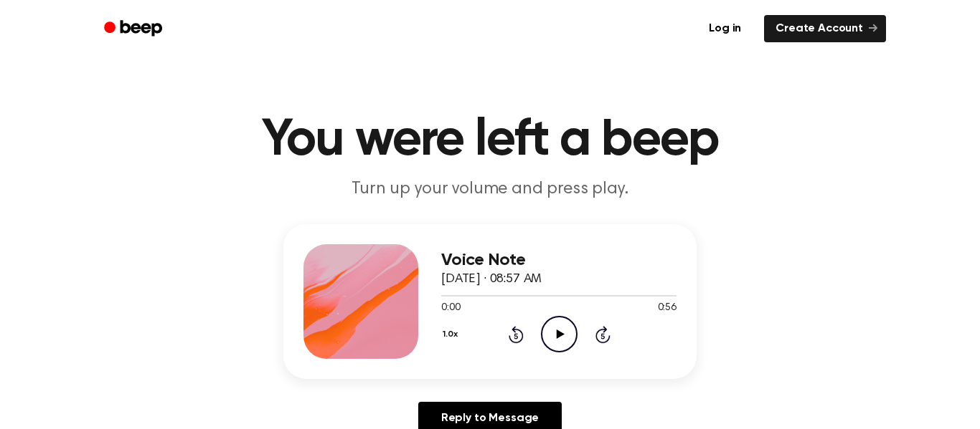 Image resolution: width=980 pixels, height=429 pixels. What do you see at coordinates (134, 29) in the screenshot?
I see `a: Beep` at bounding box center [134, 29].